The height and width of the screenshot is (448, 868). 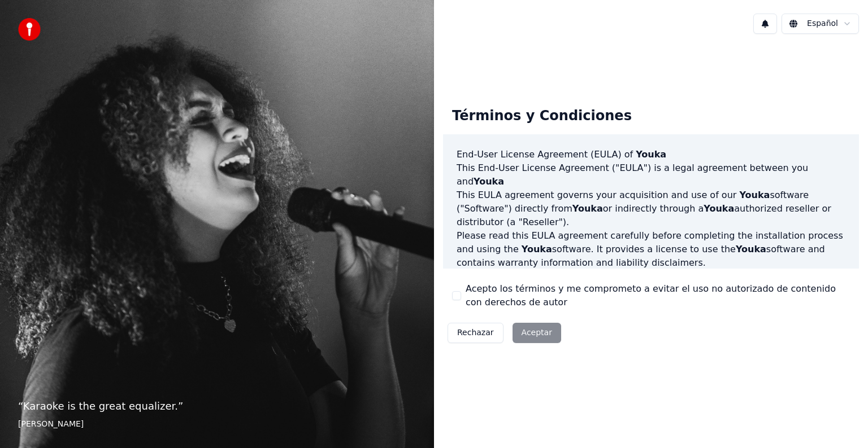 I want to click on img: youka, so click(x=29, y=29).